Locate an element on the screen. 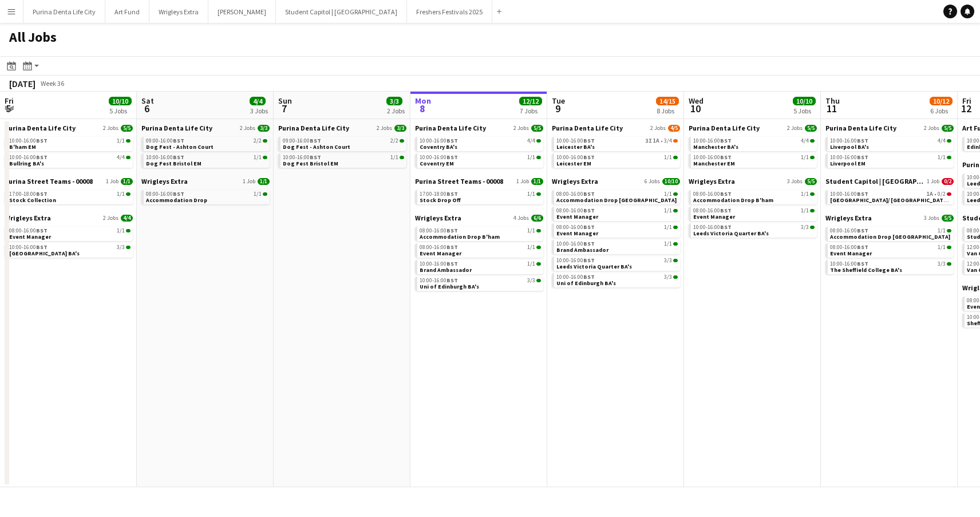 This screenshot has width=980, height=517. span: 3I is located at coordinates (649, 140).